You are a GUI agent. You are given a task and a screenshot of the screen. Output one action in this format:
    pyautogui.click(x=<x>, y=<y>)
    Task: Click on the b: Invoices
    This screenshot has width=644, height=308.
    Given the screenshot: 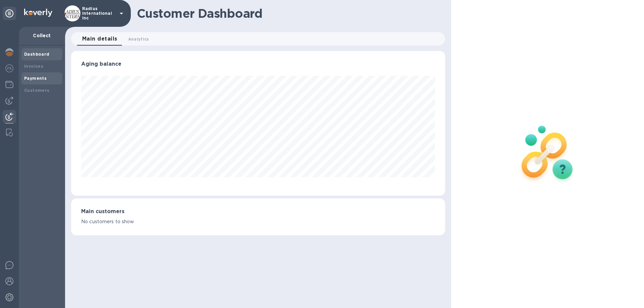 What is the action you would take?
    pyautogui.click(x=34, y=66)
    